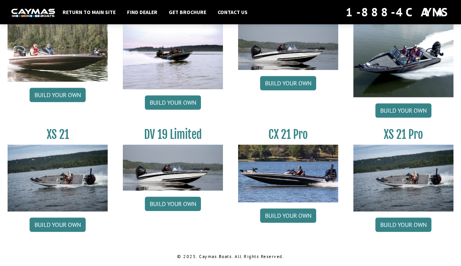 The width and height of the screenshot is (461, 266). I want to click on h3: XS 21 Pro, so click(404, 134).